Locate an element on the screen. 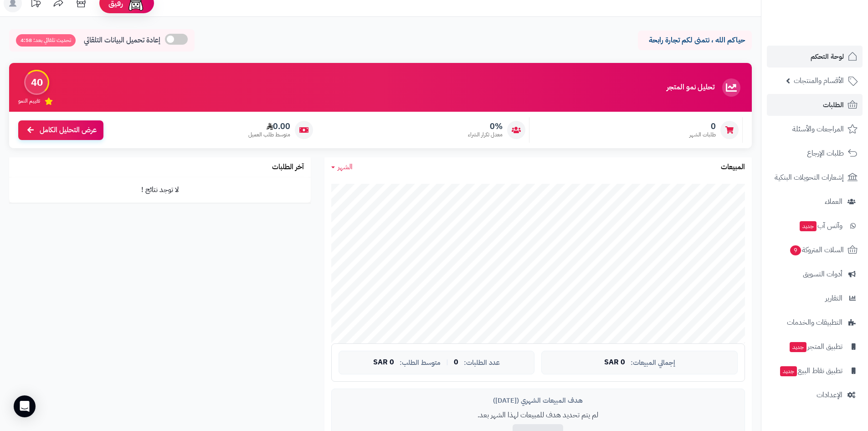  span: إجمالي المبيعات: is located at coordinates (653, 362).